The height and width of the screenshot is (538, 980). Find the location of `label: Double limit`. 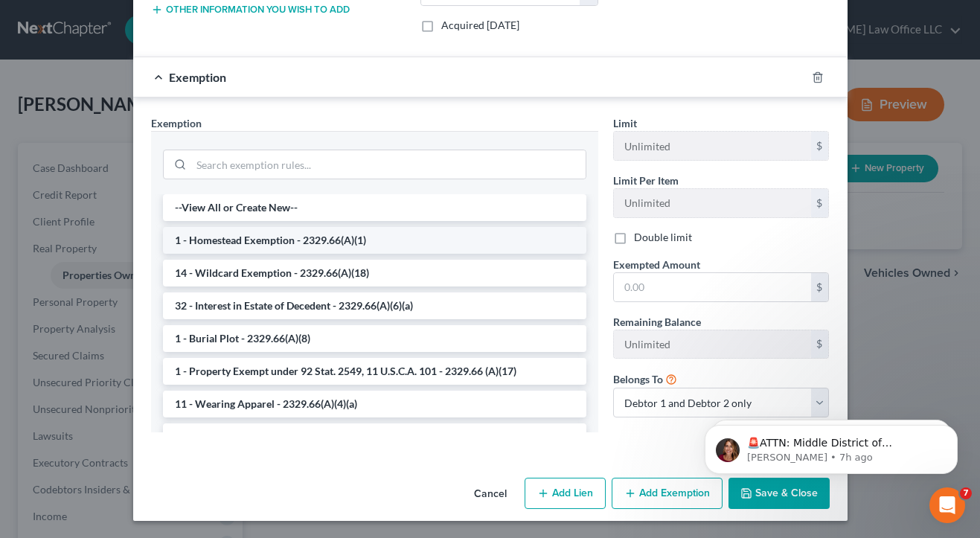

label: Double limit is located at coordinates (663, 237).